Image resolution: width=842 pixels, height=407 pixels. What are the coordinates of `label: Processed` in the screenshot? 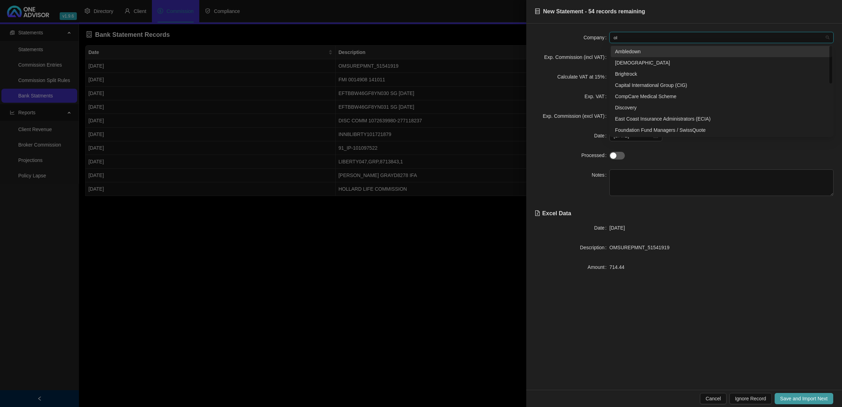 It's located at (595, 155).